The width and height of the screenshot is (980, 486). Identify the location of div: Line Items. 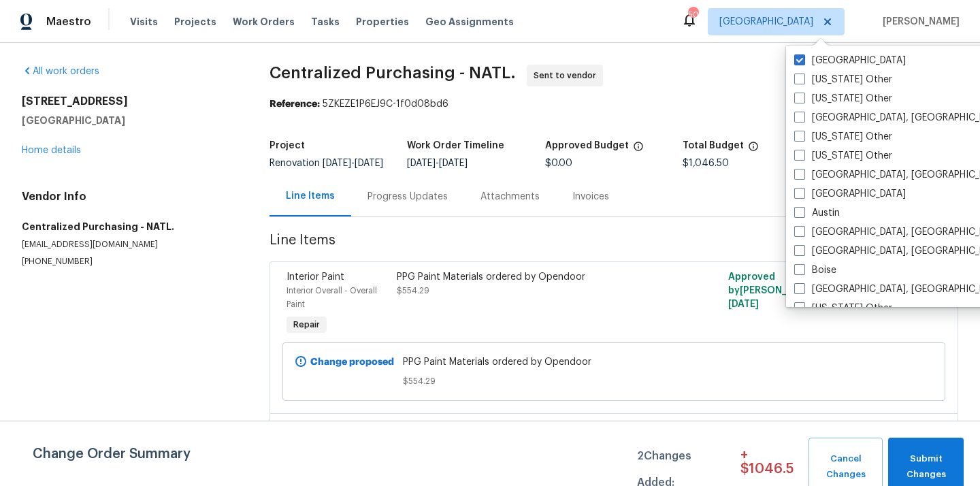
(311, 196).